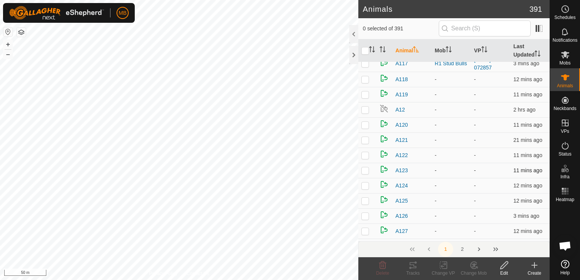  Describe the element at coordinates (565, 267) in the screenshot. I see `a: Help` at that location.